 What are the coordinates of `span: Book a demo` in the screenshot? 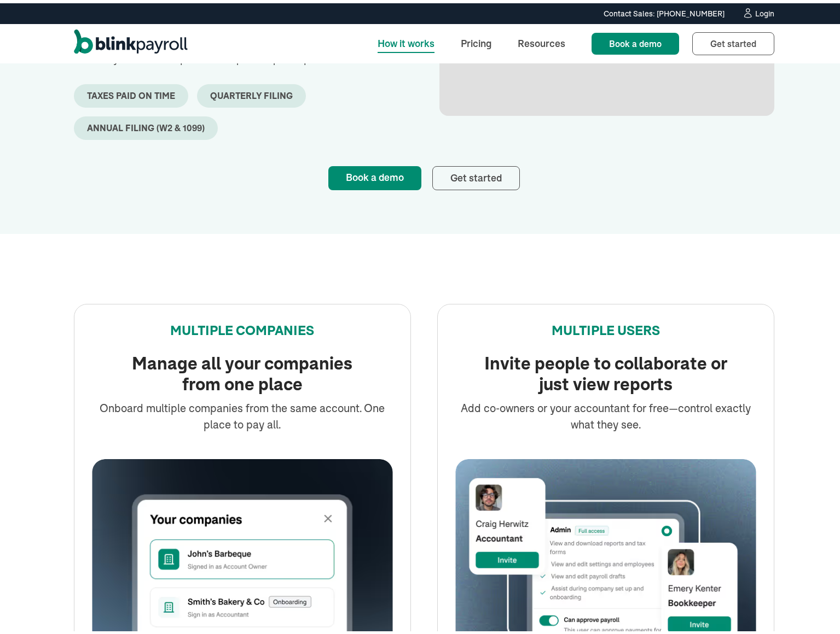 It's located at (635, 40).